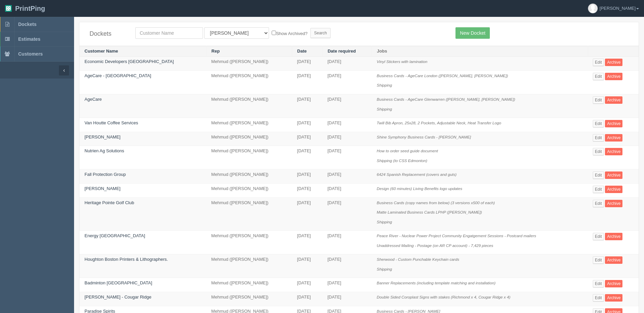  Describe the element at coordinates (107, 34) in the screenshot. I see `h4: Dockets` at that location.